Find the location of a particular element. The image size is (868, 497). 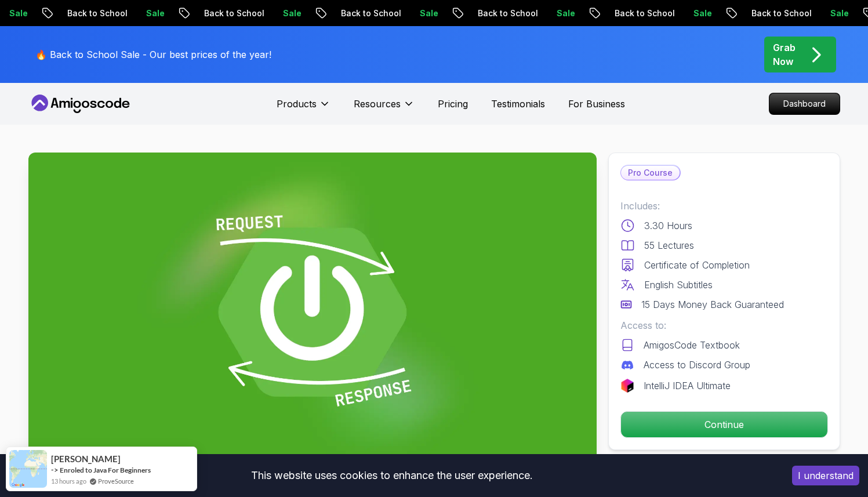

p: Continue is located at coordinates (724, 424).